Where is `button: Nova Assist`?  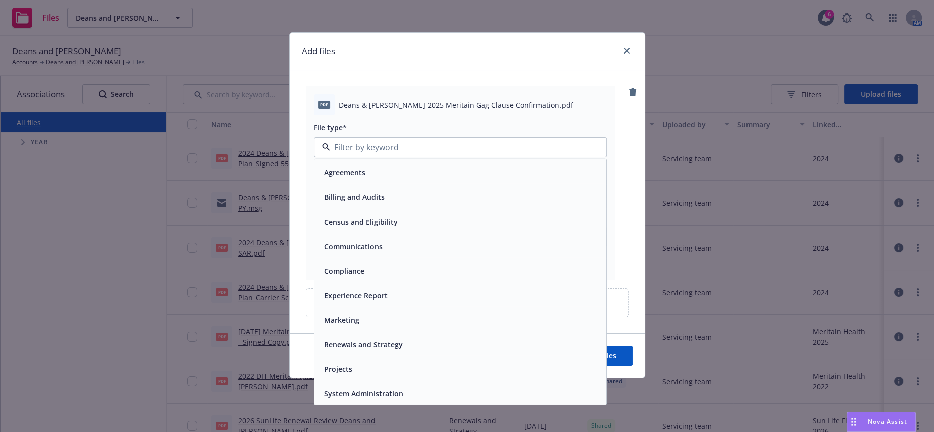
button: Nova Assist is located at coordinates (882, 422).